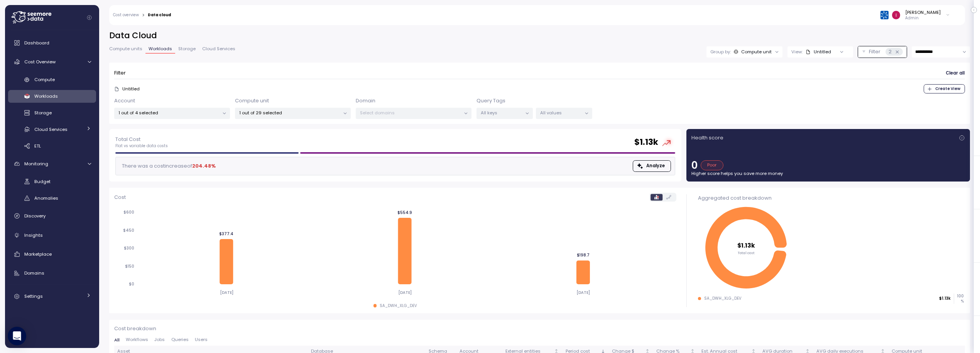 Image resolution: width=980 pixels, height=353 pixels. Describe the element at coordinates (204, 166) in the screenshot. I see `div: 204.48 %` at that location.